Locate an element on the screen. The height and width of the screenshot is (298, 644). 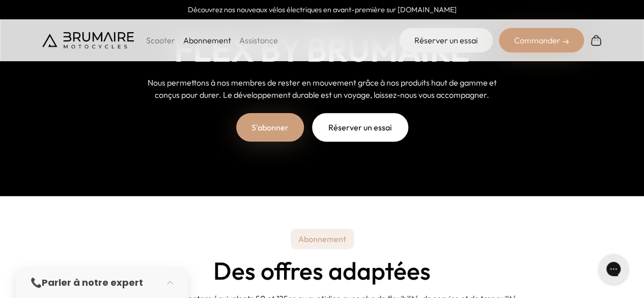
img: Brumaire Motocycles is located at coordinates (88, 40).